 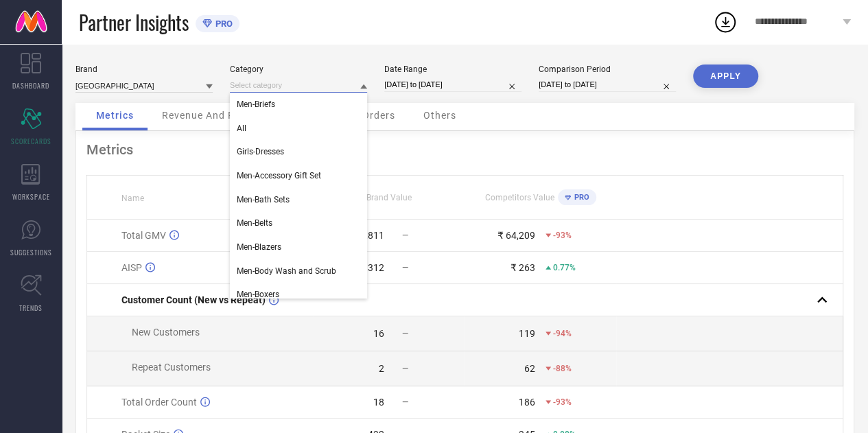 I want to click on span: Men-Body Wash and Scrub, so click(x=286, y=271).